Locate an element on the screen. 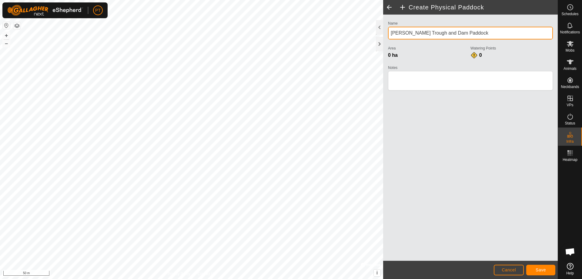 This screenshot has width=582, height=279. span: Animals is located at coordinates (570, 69).